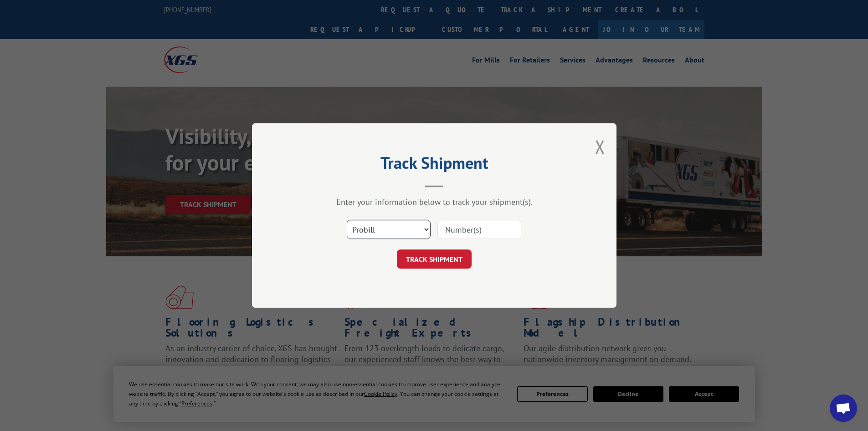 This screenshot has width=868, height=431. What do you see at coordinates (844, 408) in the screenshot?
I see `div: Open chat` at bounding box center [844, 408].